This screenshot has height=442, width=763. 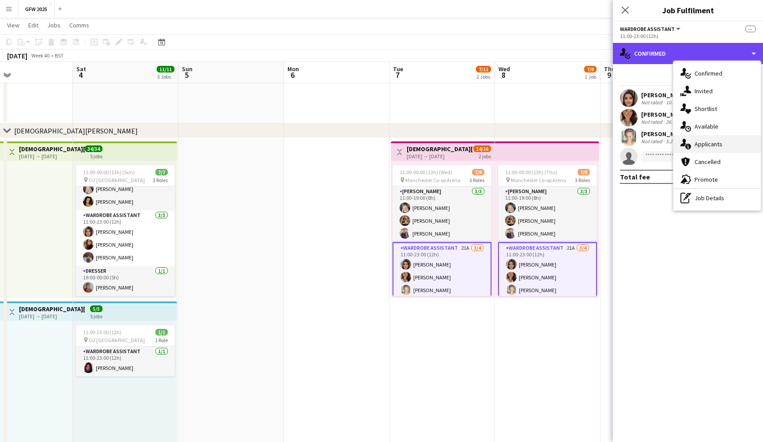 I want to click on a: View, so click(x=13, y=25).